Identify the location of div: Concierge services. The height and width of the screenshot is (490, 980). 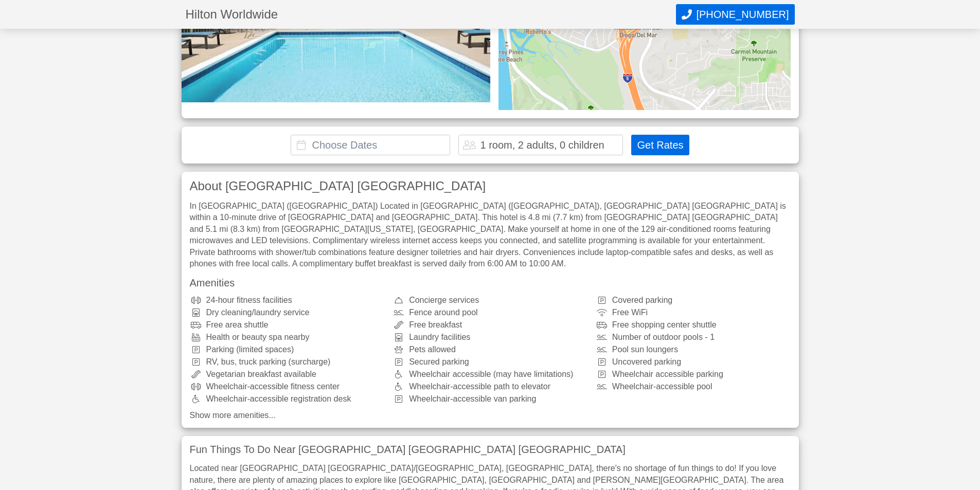
(490, 301).